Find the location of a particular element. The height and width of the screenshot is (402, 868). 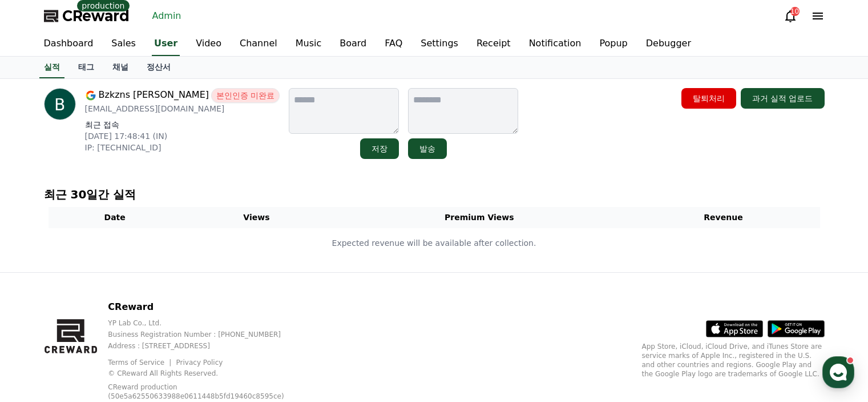

span: 본인인증 미완료 is located at coordinates (246, 95).